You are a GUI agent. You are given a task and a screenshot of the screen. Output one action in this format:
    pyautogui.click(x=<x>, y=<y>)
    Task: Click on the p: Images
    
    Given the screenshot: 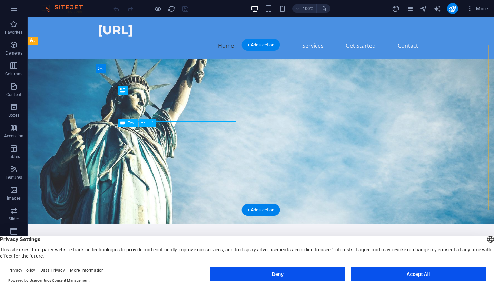 What is the action you would take?
    pyautogui.click(x=14, y=198)
    